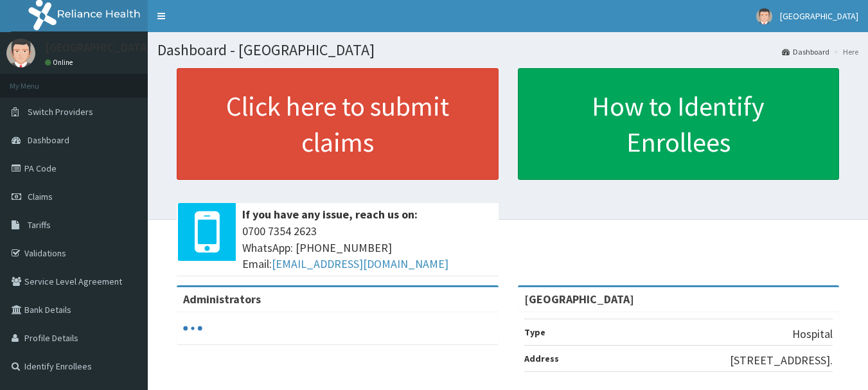 Image resolution: width=868 pixels, height=390 pixels. What do you see at coordinates (61, 62) in the screenshot?
I see `a: Online` at bounding box center [61, 62].